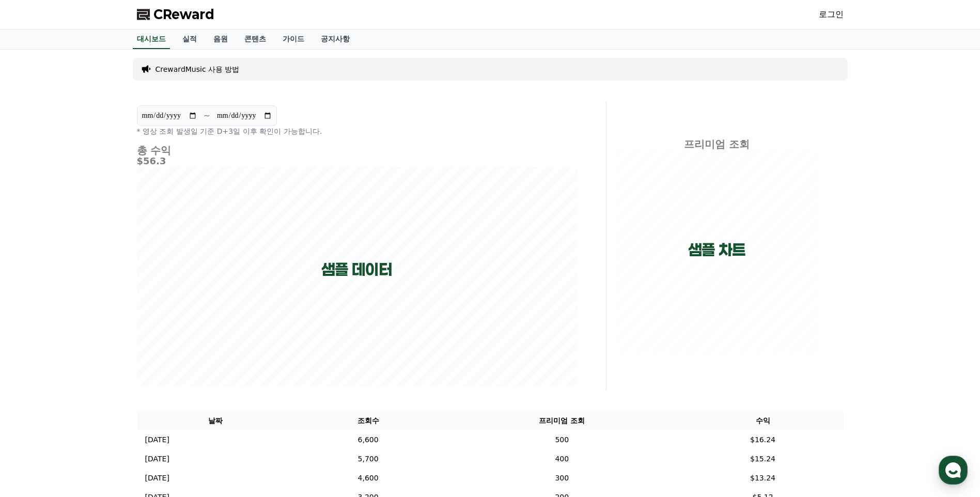  Describe the element at coordinates (368, 478) in the screenshot. I see `td: 4,600` at that location.